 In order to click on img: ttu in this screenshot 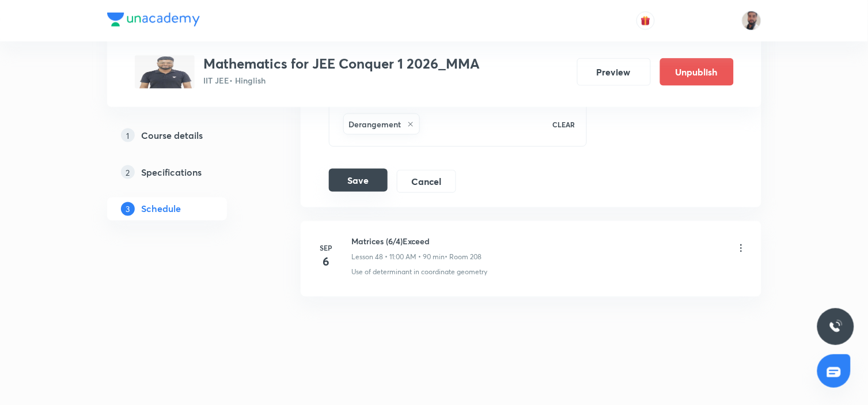, I will do `click(836, 326)`.